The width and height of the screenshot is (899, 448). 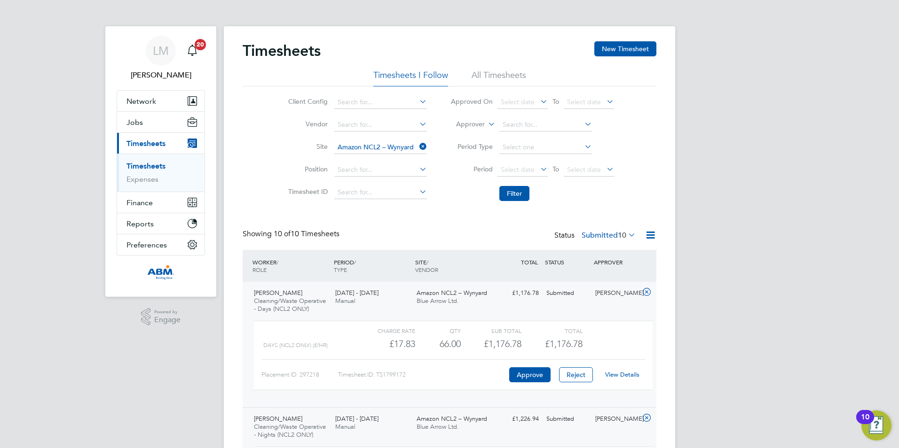 I want to click on span: Jobs, so click(x=134, y=122).